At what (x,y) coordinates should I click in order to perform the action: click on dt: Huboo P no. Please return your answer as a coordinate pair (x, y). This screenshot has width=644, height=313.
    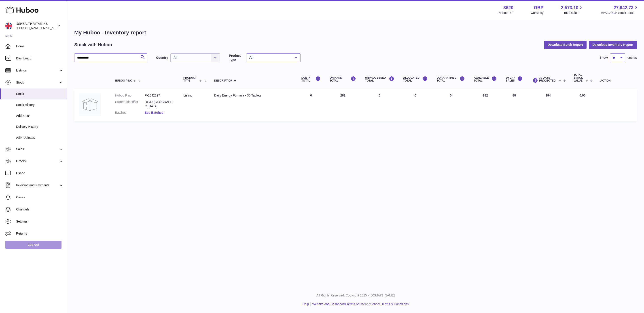
    Looking at the image, I should click on (129, 96).